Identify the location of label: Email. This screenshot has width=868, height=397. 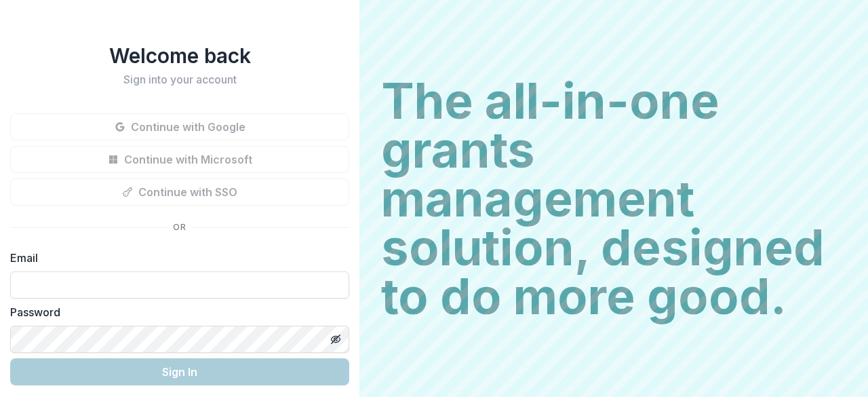
(176, 258).